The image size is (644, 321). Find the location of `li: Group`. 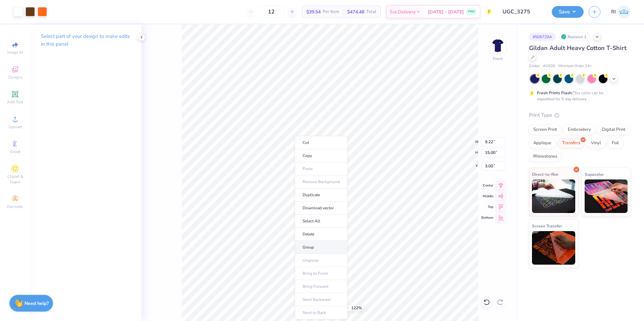

li: Group is located at coordinates (321, 247).